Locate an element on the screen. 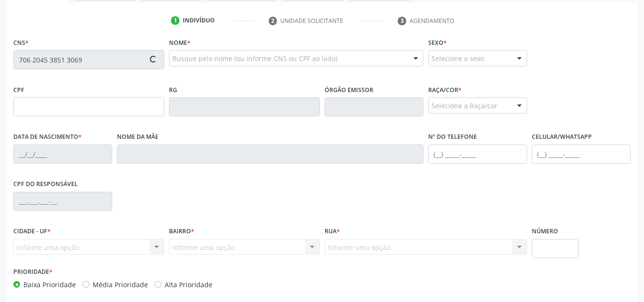 The image size is (644, 302). label: Sexo is located at coordinates (438, 43).